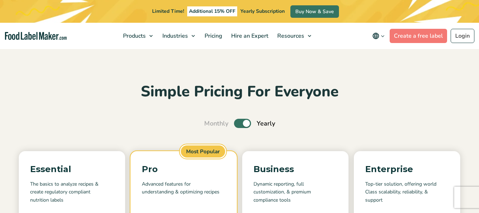  Describe the element at coordinates (294, 36) in the screenshot. I see `a: Resources` at that location.